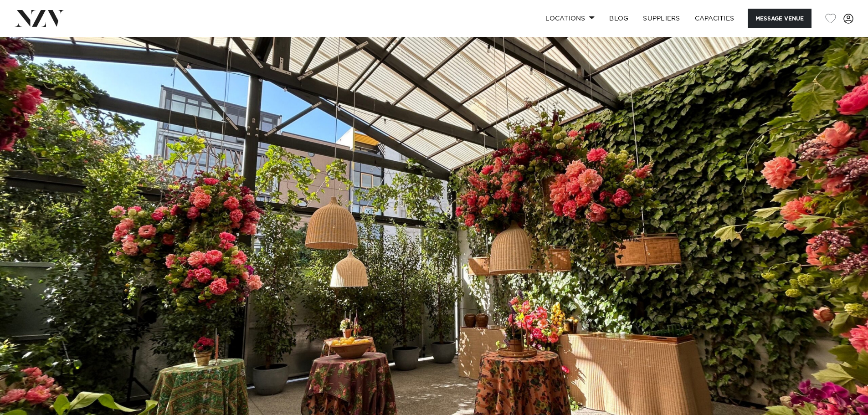  I want to click on button: Message Venue, so click(780, 18).